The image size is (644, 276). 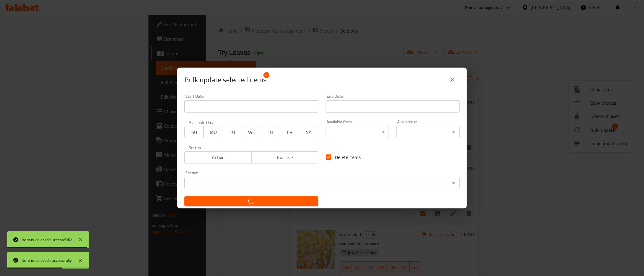 What do you see at coordinates (233, 133) in the screenshot?
I see `span: TU` at bounding box center [233, 133].